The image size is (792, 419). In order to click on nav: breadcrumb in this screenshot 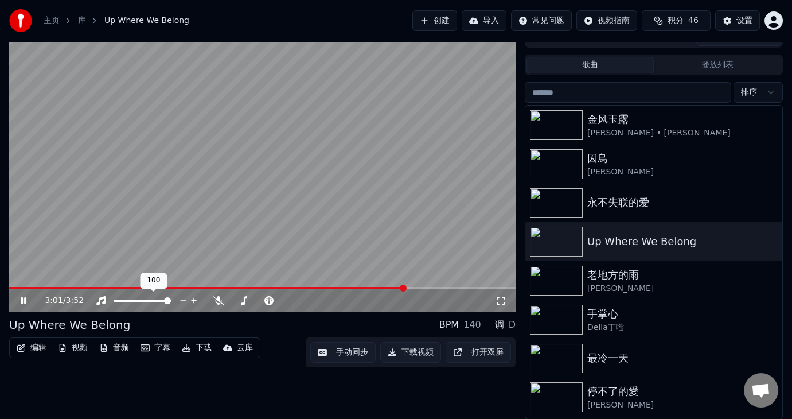, I will do `click(116, 21)`.